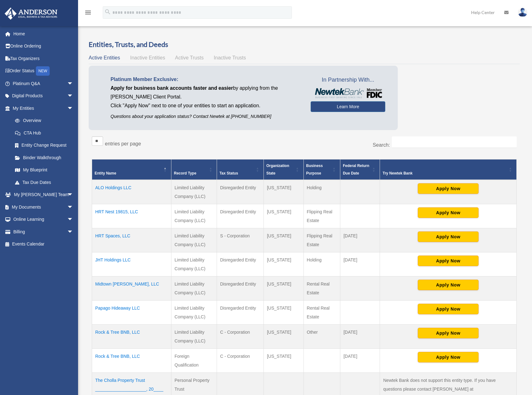 Image resolution: width=532 pixels, height=395 pixels. I want to click on a: My Entitiesarrow_drop_down, so click(42, 108).